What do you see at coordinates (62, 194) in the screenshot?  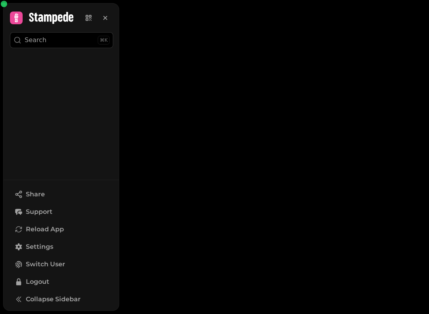 I see `button: Share` at bounding box center [62, 194].